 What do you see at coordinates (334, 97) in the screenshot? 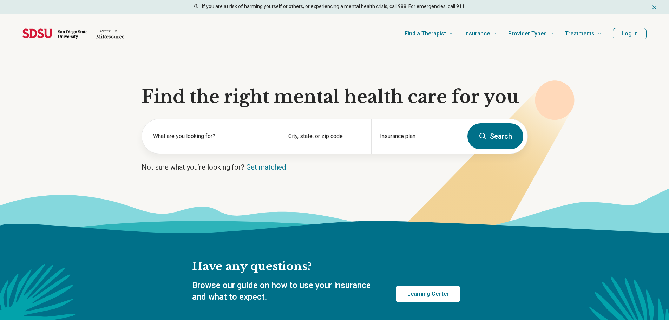
I see `h1: Find the right mental health care for you` at bounding box center [334, 97].